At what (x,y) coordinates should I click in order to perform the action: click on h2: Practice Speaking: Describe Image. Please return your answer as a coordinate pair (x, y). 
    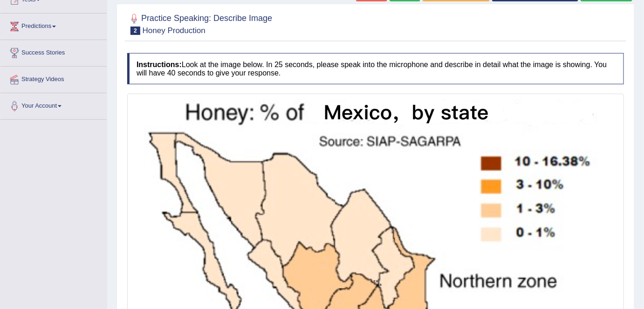
    Looking at the image, I should click on (200, 23).